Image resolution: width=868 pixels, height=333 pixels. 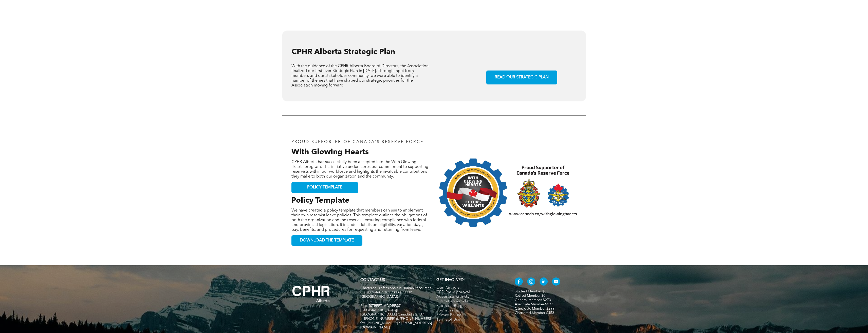 I want to click on a: Terms of Use, so click(x=470, y=320).